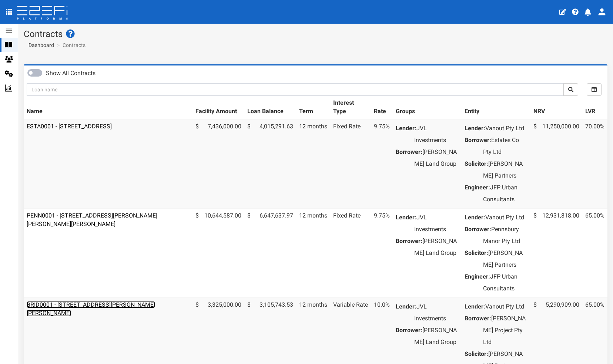 Image resolution: width=613 pixels, height=364 pixels. What do you see at coordinates (270, 164) in the screenshot?
I see `td: 4,015,291.63` at bounding box center [270, 164].